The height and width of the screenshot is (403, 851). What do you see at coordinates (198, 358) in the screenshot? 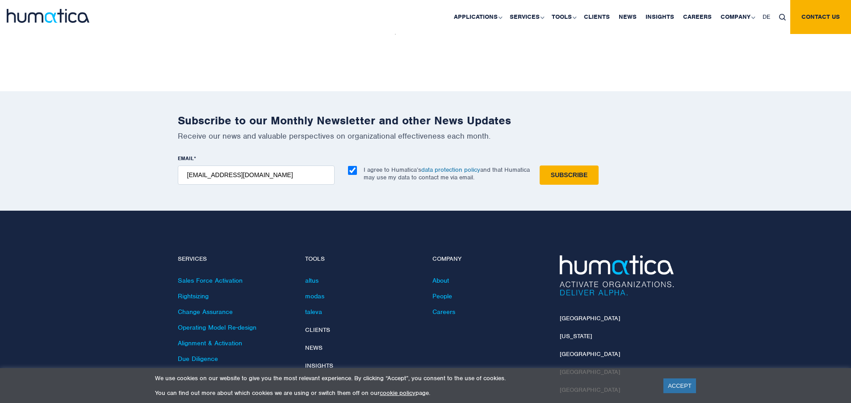
I see `a: Due Diligence` at bounding box center [198, 358].